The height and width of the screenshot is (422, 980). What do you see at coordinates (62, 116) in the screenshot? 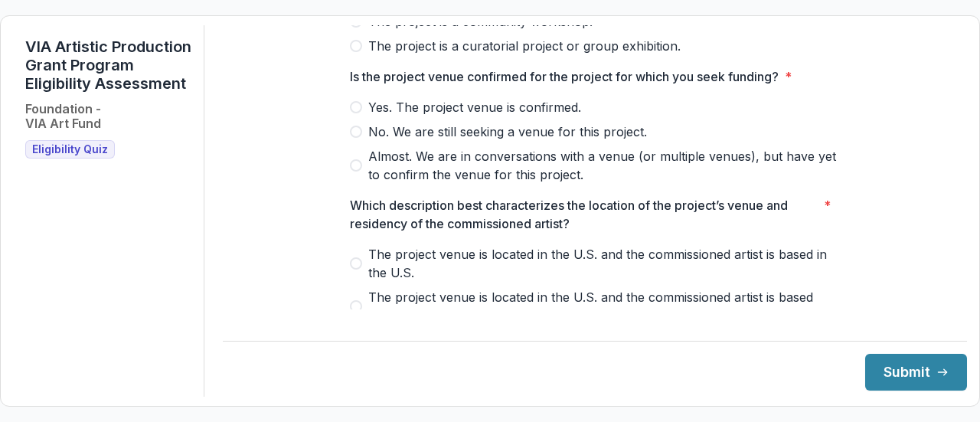
I see `h2: Foundation - VIA Art Fund` at bounding box center [62, 116].